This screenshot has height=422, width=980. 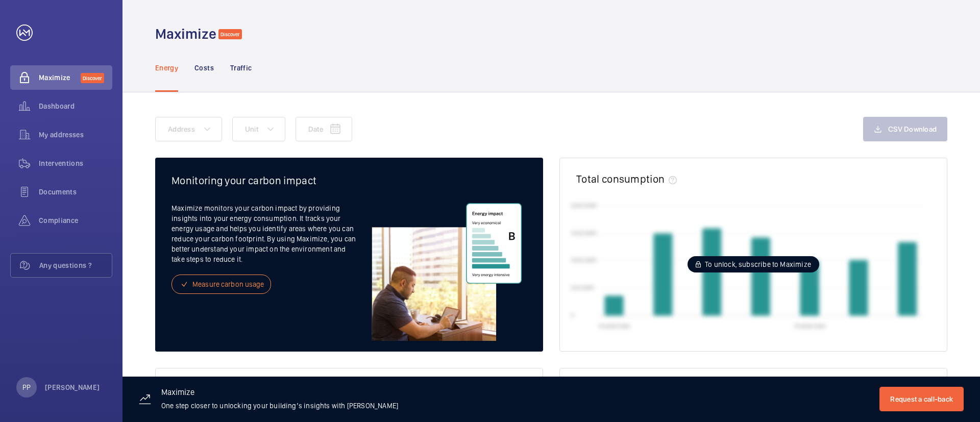 What do you see at coordinates (75, 265) in the screenshot?
I see `span: Any questions ?` at bounding box center [75, 265].